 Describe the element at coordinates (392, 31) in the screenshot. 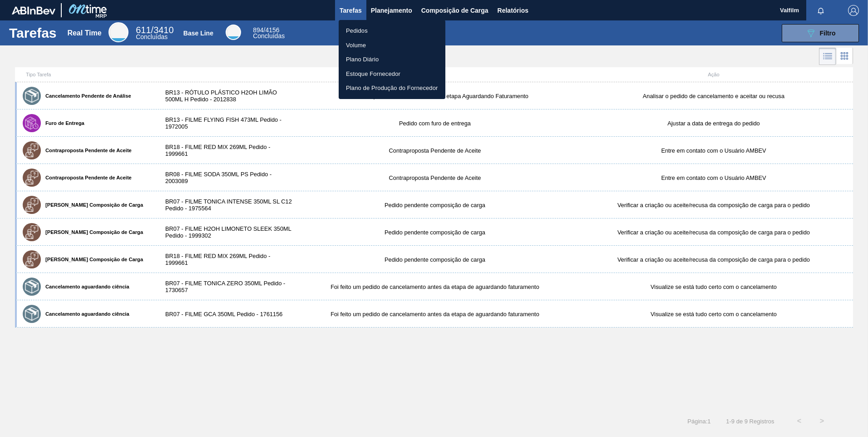

I see `a: Pedidos` at that location.